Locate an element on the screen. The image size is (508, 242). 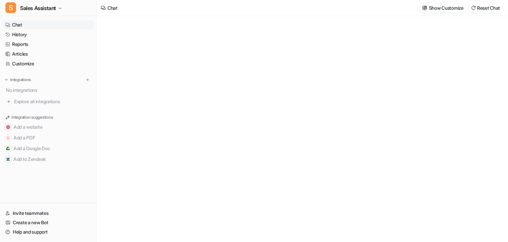
a: Create a new Bot is located at coordinates (48, 223).